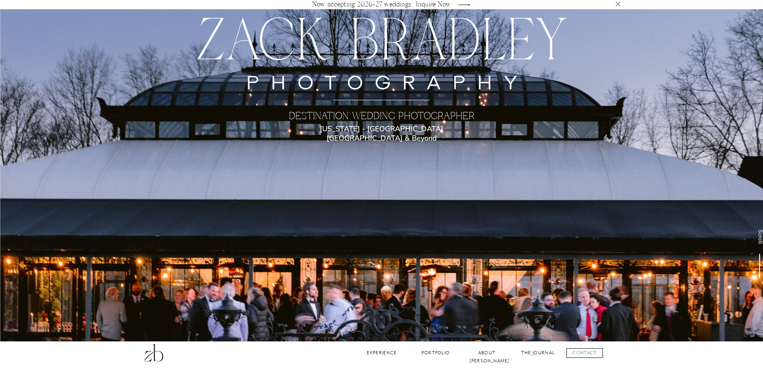 This screenshot has height=372, width=763. I want to click on a: Now accepting 2026-27 weddings | Inquire Now, so click(382, 4).